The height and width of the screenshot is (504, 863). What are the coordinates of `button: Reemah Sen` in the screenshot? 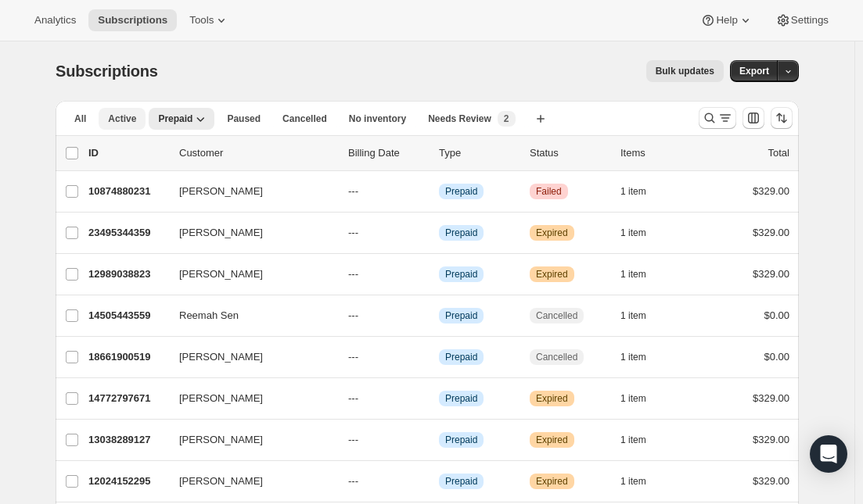 It's located at (248, 316).